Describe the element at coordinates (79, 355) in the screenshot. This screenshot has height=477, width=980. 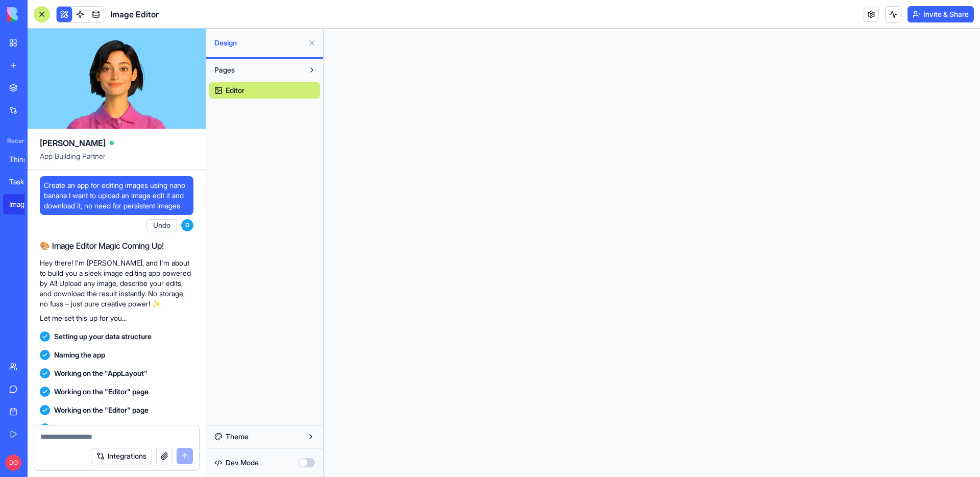
I see `span: Naming the app` at that location.